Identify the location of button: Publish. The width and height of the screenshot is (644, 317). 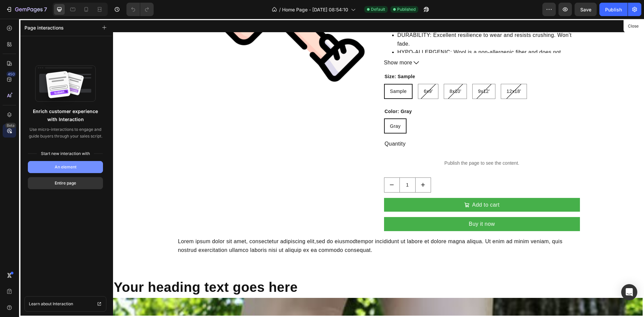
(613, 9).